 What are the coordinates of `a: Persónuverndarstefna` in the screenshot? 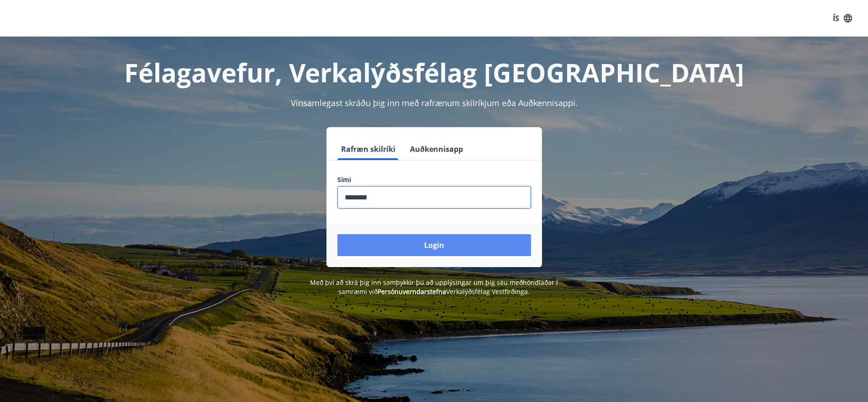 It's located at (412, 291).